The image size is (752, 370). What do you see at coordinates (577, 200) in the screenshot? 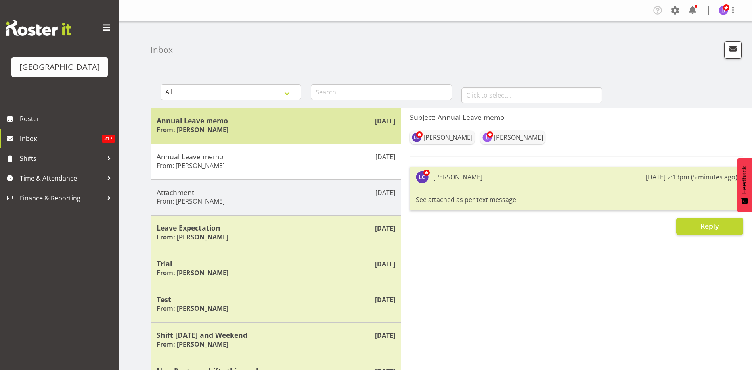
I see `div: See attached as per text message!` at bounding box center [577, 200].